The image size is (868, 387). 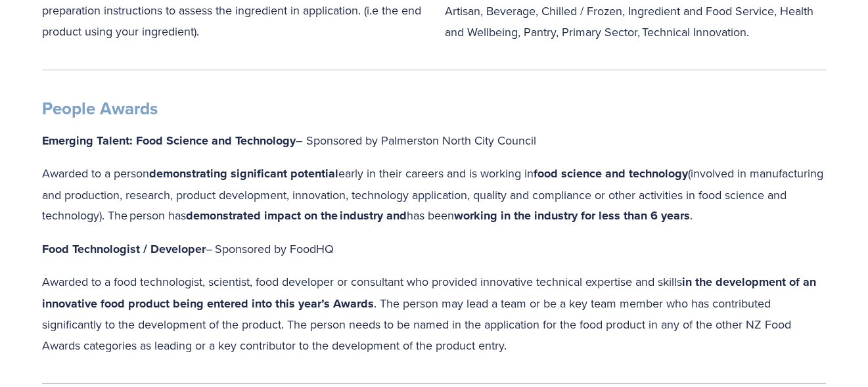 What do you see at coordinates (434, 314) in the screenshot?
I see `p: Awarded to a food technologist, scientist, food developer or consultant who provided innovative t...` at bounding box center [434, 314].